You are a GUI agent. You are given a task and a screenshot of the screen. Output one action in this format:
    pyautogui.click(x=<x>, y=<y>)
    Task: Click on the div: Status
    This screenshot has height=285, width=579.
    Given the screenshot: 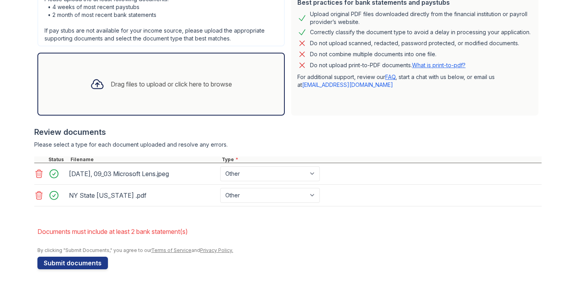 What is the action you would take?
    pyautogui.click(x=58, y=160)
    